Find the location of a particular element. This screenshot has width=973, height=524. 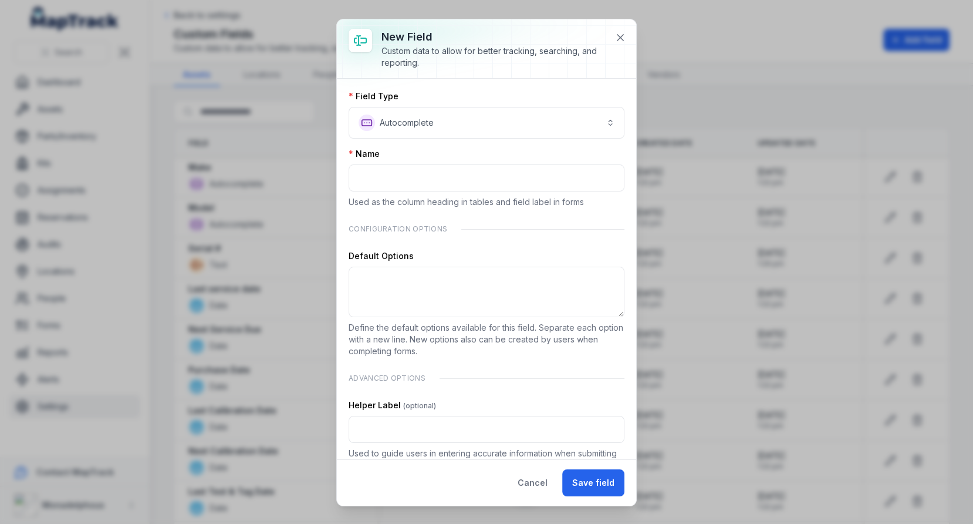

button: Cancel is located at coordinates (533, 483).